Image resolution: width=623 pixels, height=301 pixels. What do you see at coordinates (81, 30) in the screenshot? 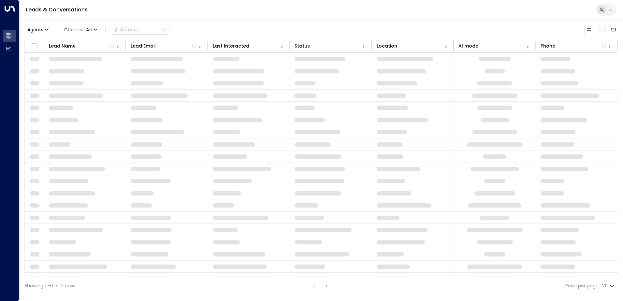
I see `span: Channel:` at bounding box center [81, 30].